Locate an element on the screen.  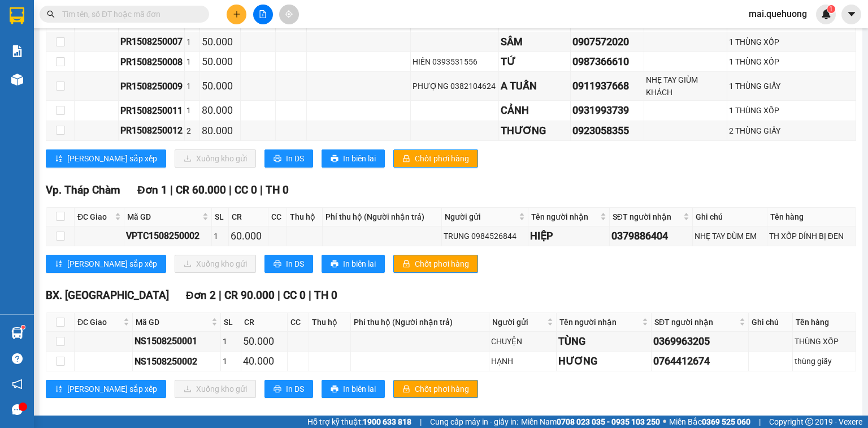
div: thùng giấy is located at coordinates (824, 361).